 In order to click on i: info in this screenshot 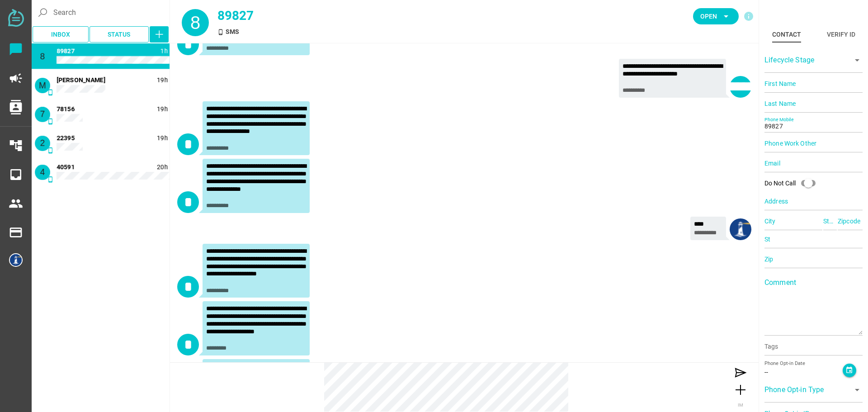, I will do `click(749, 16)`.